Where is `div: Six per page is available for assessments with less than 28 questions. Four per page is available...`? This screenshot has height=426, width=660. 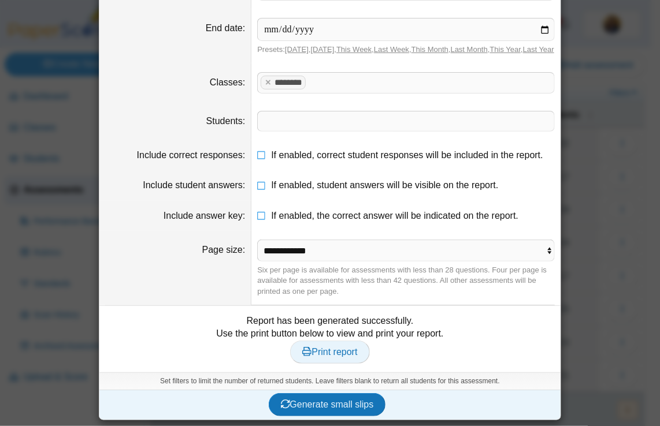
div: Six per page is available for assessments with less than 28 questions. Four per page is available... is located at coordinates (406, 281).